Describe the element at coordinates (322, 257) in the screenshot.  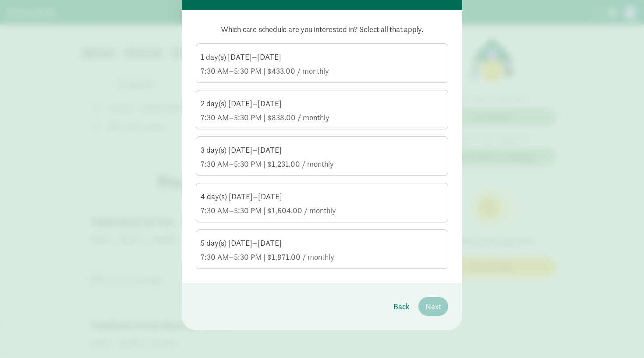
I see `div: 7:30 AM–5:30 PM | $1,871.00 / monthly` at that location.